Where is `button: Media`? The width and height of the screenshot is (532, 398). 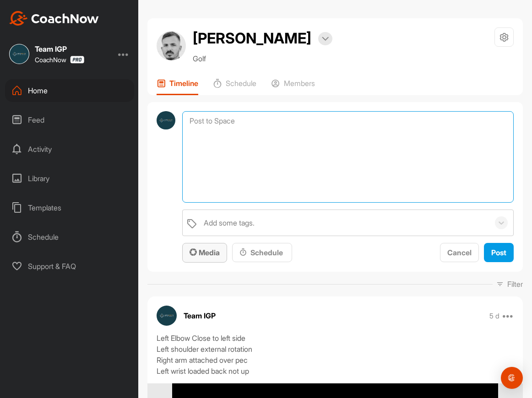
button: Media is located at coordinates (205, 252).